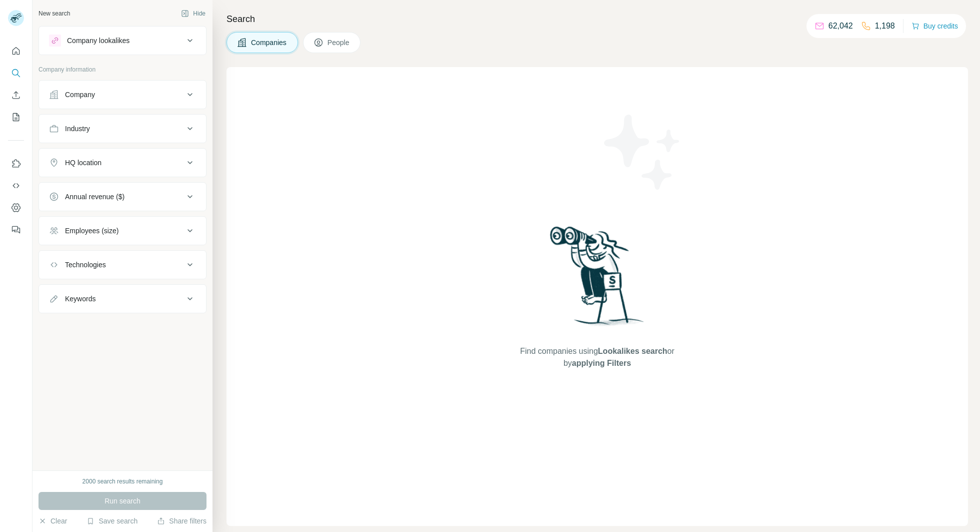 Image resolution: width=980 pixels, height=532 pixels. Describe the element at coordinates (86, 265) in the screenshot. I see `div: Technologies` at that location.